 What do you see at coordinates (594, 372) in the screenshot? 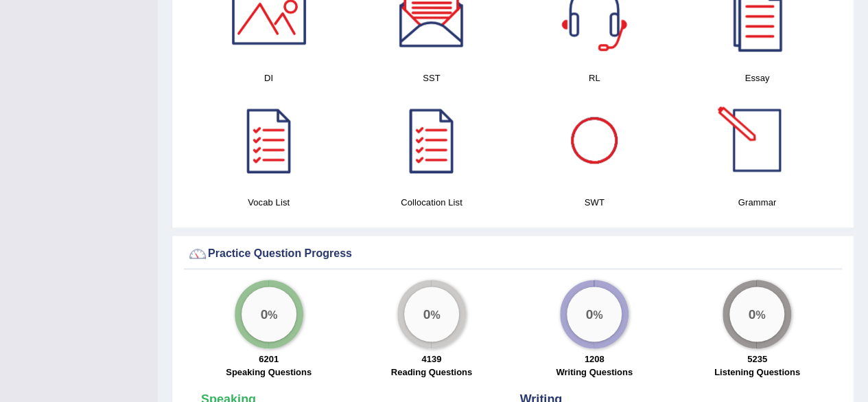
I see `label: Writing Questions` at bounding box center [594, 372].